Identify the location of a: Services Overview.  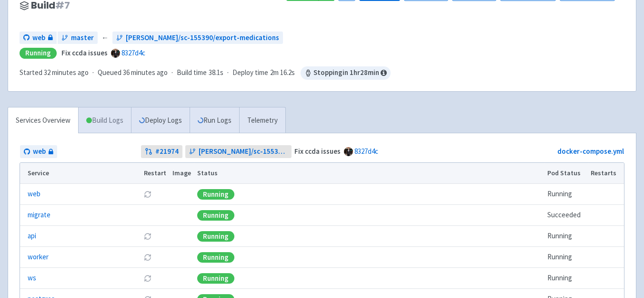
(43, 120).